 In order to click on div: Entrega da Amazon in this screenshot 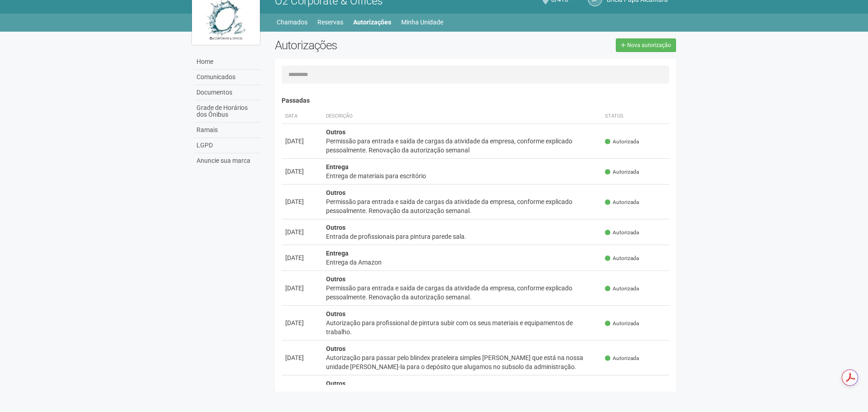, I will do `click(462, 263)`.